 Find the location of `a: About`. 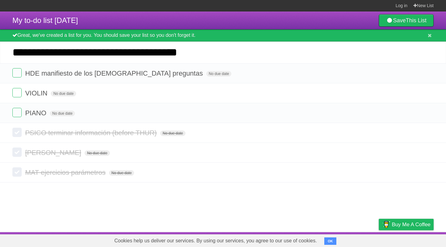

a: About is located at coordinates (303, 239).